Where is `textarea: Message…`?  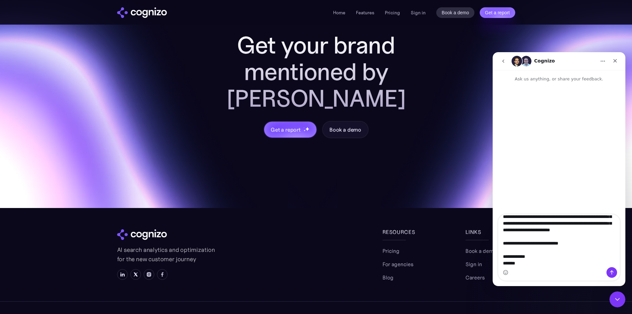 textarea: Message… is located at coordinates (66, 188).